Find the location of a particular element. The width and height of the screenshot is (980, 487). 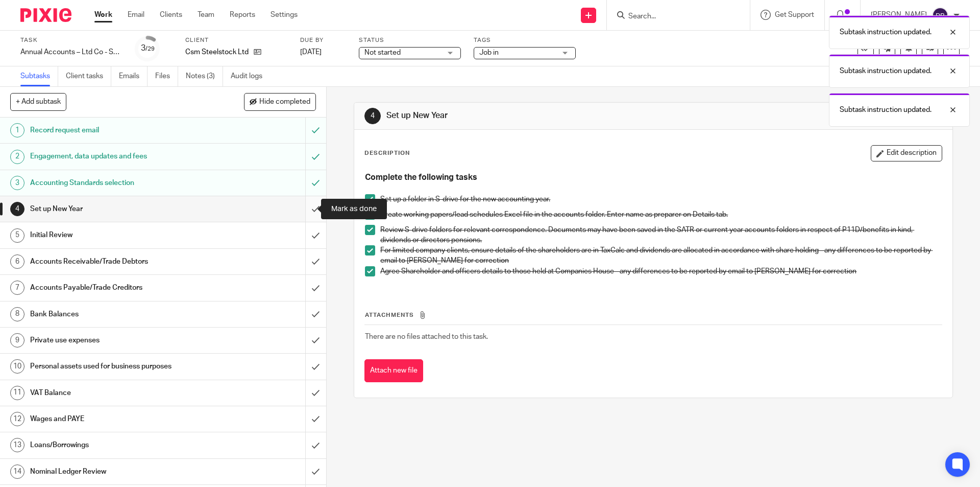

a: Subtasks is located at coordinates (39, 76).